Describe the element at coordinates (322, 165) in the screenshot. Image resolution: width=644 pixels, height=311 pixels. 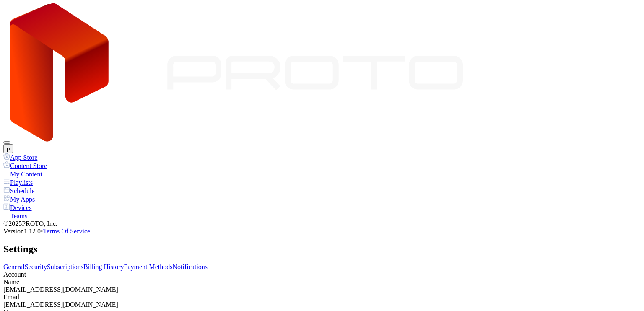
I see `div: Content Store` at that location.